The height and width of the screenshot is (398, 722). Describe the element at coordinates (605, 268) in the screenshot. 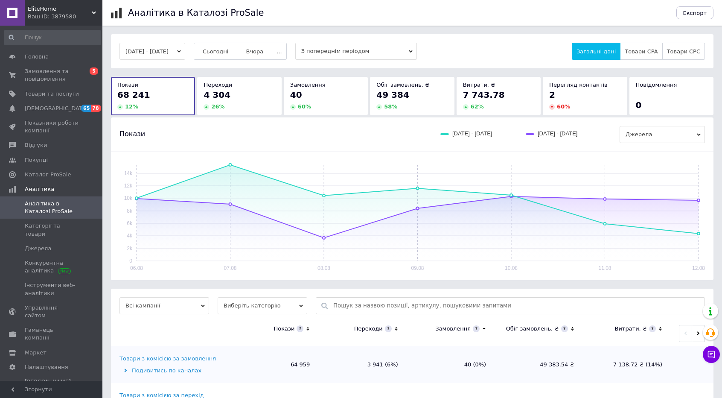

I see `text: 11.08` at that location.